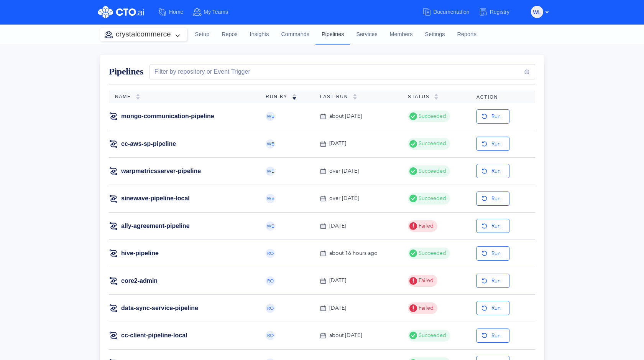 This screenshot has height=360, width=644. Describe the element at coordinates (502, 97) in the screenshot. I see `th: Action` at that location.